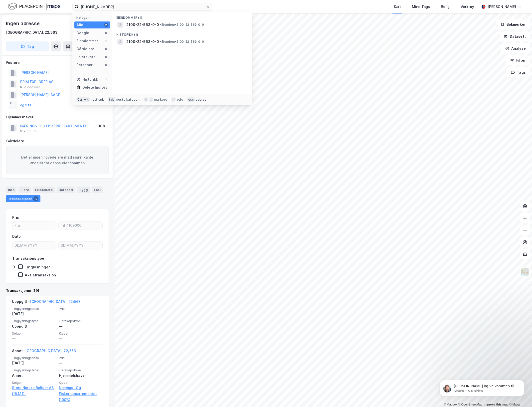 The width and height of the screenshot is (532, 407). I want to click on div: Festere, so click(58, 63).